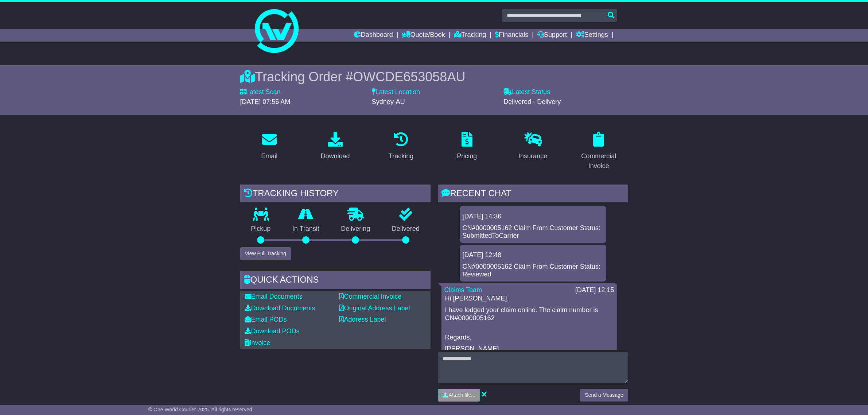 The image size is (868, 415). What do you see at coordinates (374, 308) in the screenshot?
I see `a: Original Address Label` at bounding box center [374, 308].